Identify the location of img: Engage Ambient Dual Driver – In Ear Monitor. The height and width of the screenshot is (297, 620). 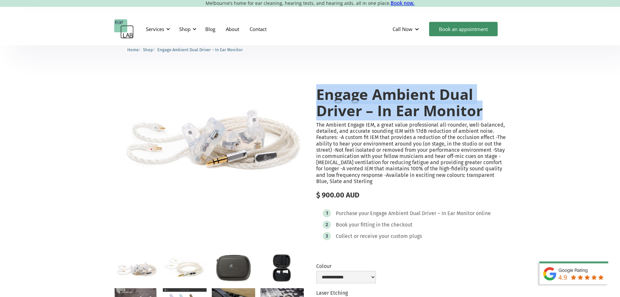
(209, 136).